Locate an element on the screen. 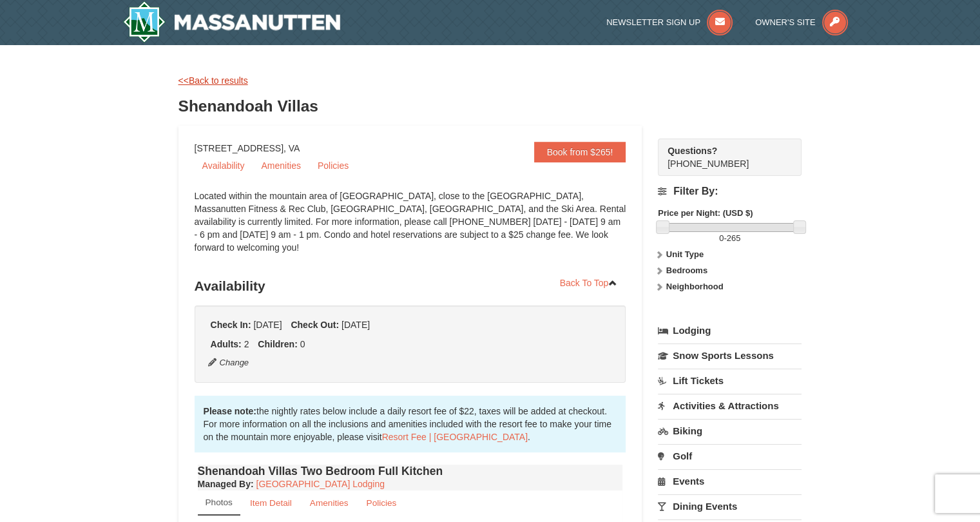 The width and height of the screenshot is (980, 522). h3: Availability is located at coordinates (410, 286).